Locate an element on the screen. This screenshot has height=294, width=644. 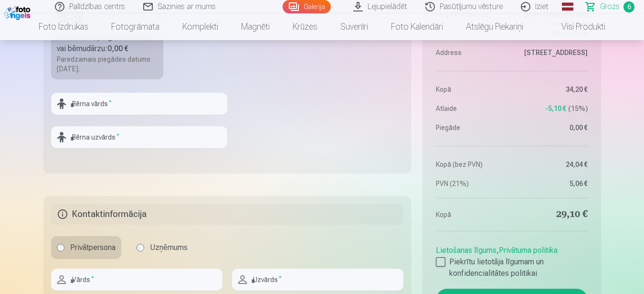
dd: 24,04 € is located at coordinates (552, 164).